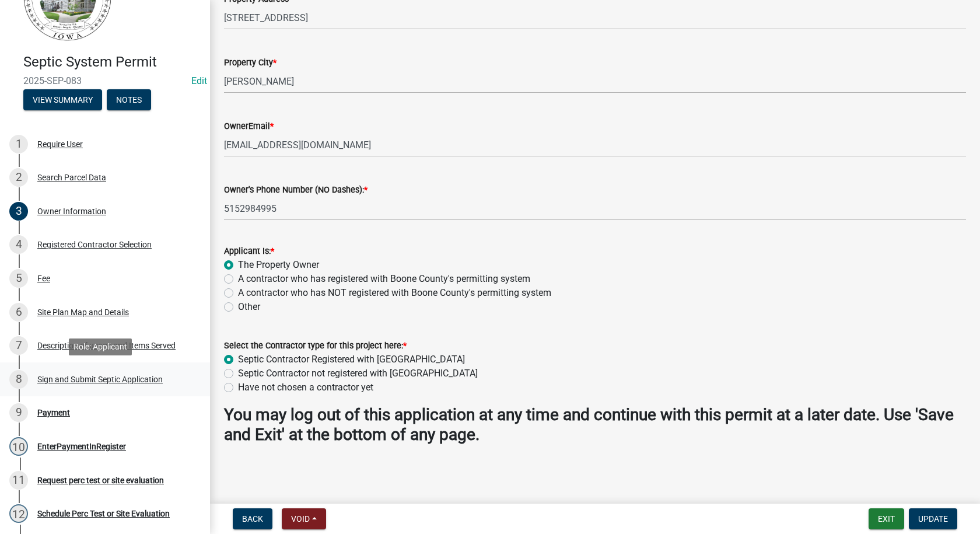  I want to click on div: Description of usage and Items Served, so click(106, 346).